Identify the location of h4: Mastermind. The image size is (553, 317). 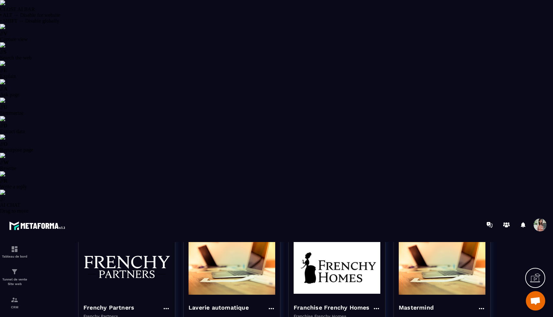
(416, 308).